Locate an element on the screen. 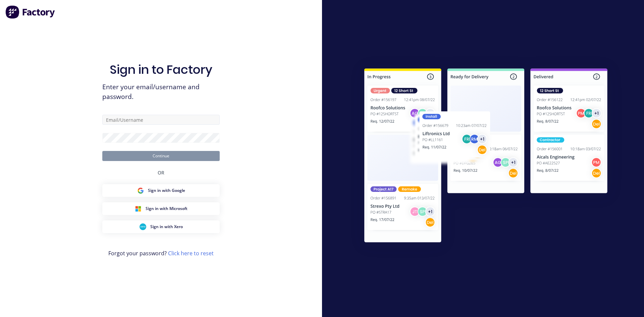  div: OR is located at coordinates (161, 173).